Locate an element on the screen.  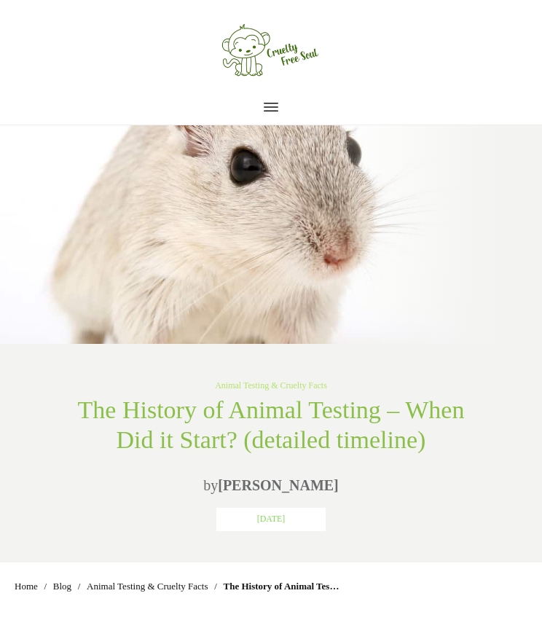
span: Animal Testing & Cruelty Facts is located at coordinates (147, 585).